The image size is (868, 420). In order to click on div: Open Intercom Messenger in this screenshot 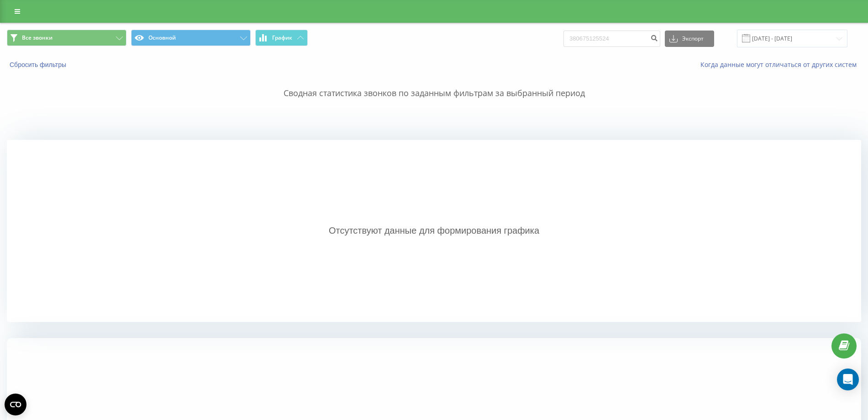, I will do `click(848, 380)`.